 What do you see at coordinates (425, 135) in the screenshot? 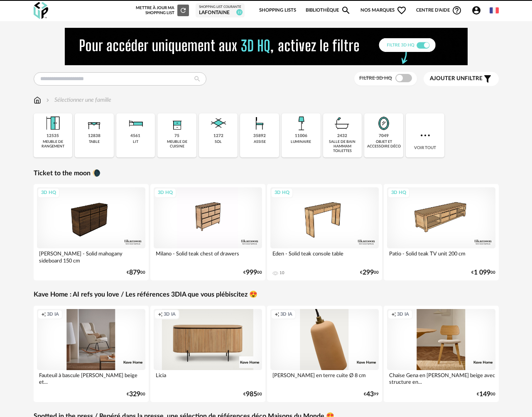
I see `div: Voir tout` at bounding box center [425, 135].